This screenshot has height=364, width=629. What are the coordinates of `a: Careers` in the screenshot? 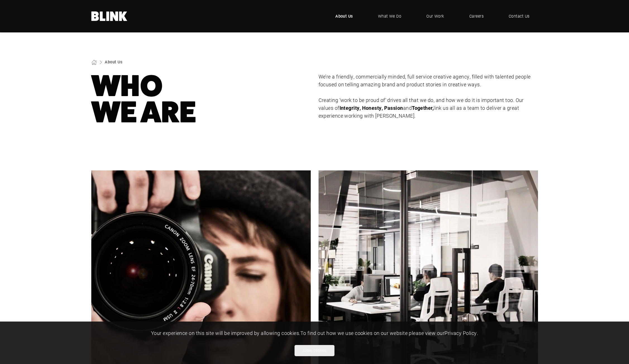 It's located at (476, 16).